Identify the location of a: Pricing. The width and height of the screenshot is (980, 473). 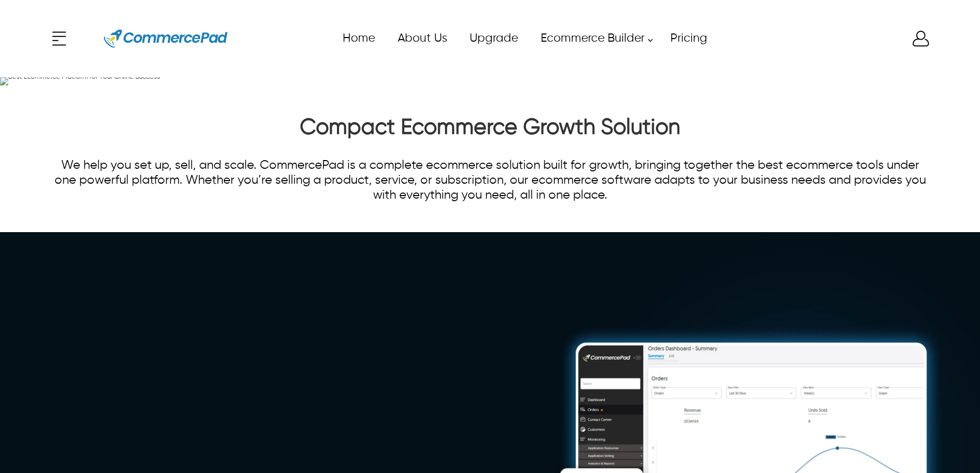
(688, 38).